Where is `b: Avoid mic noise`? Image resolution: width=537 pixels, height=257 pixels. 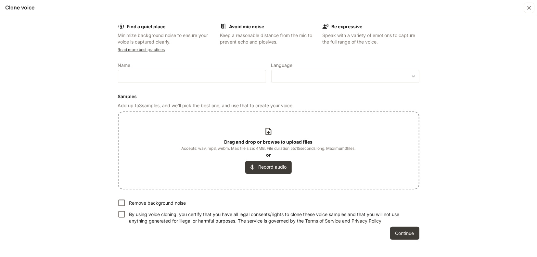 b: Avoid mic noise is located at coordinates (246, 26).